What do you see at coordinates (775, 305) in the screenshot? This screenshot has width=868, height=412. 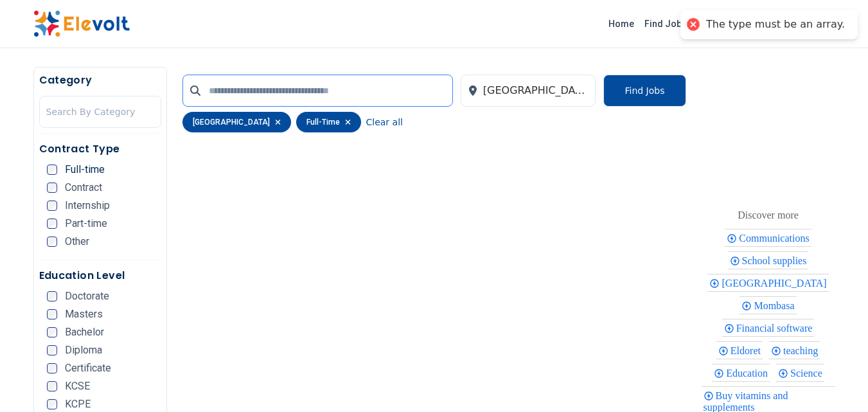 I see `span: Mombasa` at bounding box center [775, 305].